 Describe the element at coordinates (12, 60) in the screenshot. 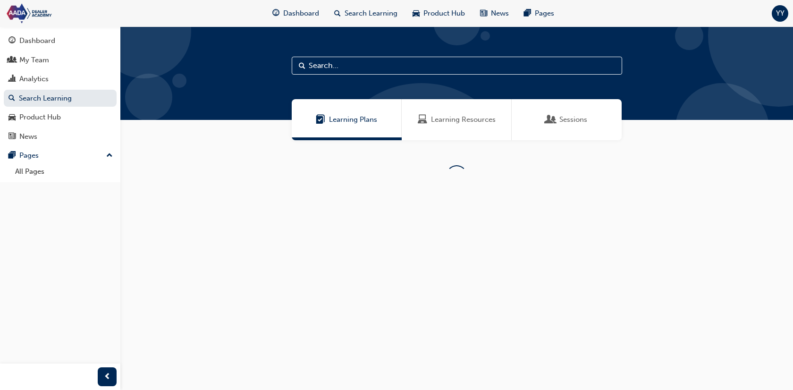

I see `span: people-icon` at that location.